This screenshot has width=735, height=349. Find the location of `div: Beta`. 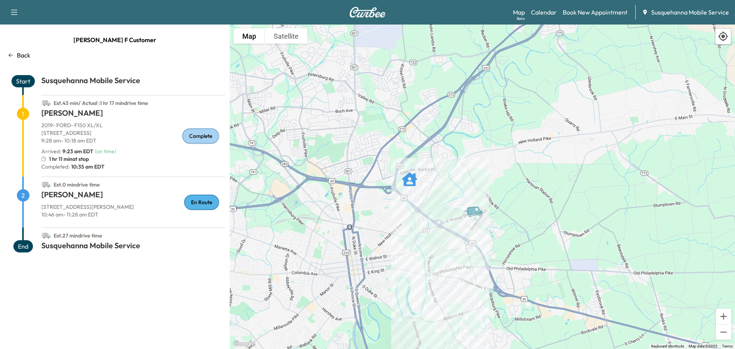

div: Beta is located at coordinates (521, 18).